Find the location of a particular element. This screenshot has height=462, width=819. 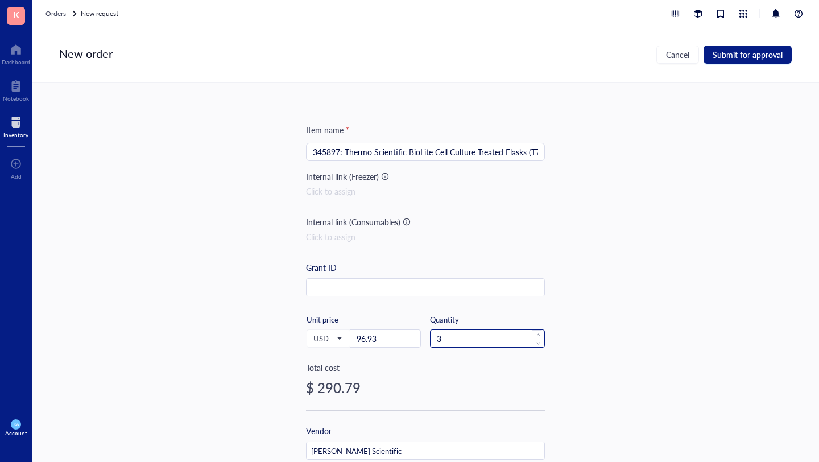

div: Account is located at coordinates (16, 433).